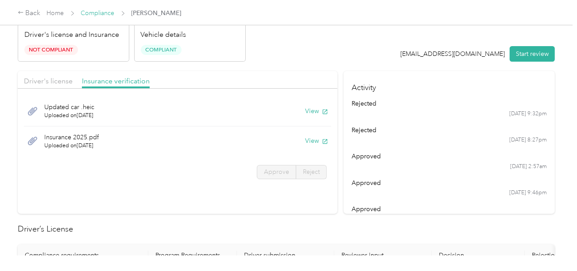 Image resolution: width=577 pixels, height=271 pixels. Describe the element at coordinates (449, 85) in the screenshot. I see `h4: Activity` at that location.